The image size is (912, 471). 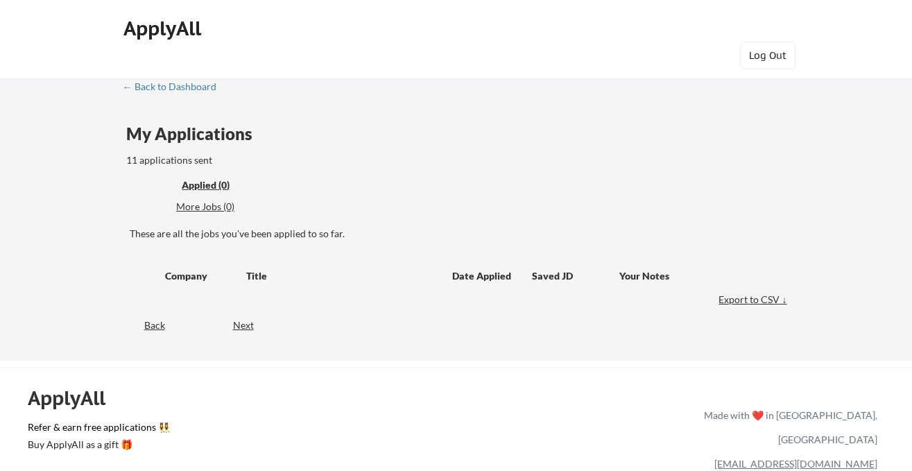 I want to click on div: Date Applied, so click(x=483, y=276).